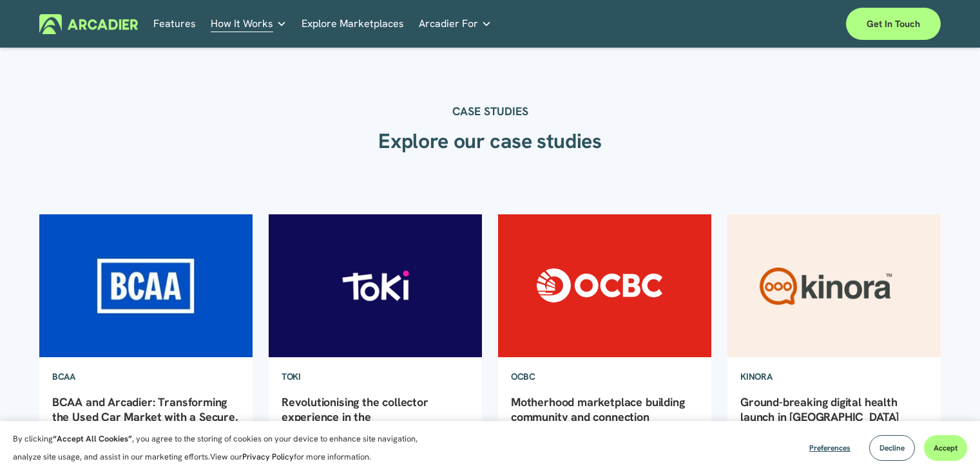  I want to click on a: OCBC, so click(523, 377).